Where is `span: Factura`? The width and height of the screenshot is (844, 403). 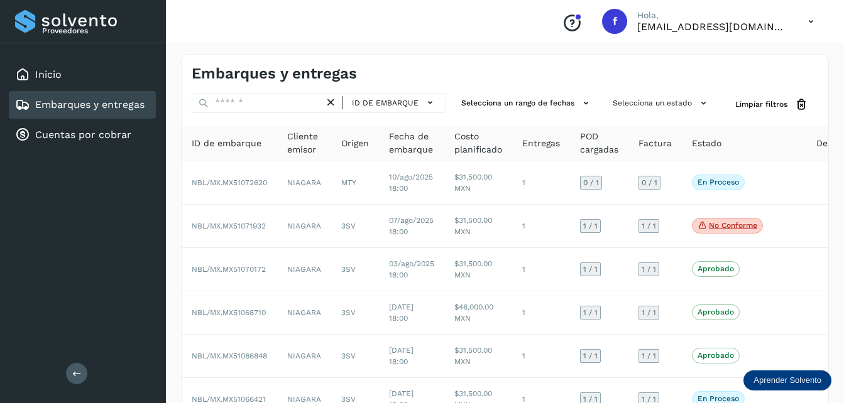
span: Factura is located at coordinates (654, 143).